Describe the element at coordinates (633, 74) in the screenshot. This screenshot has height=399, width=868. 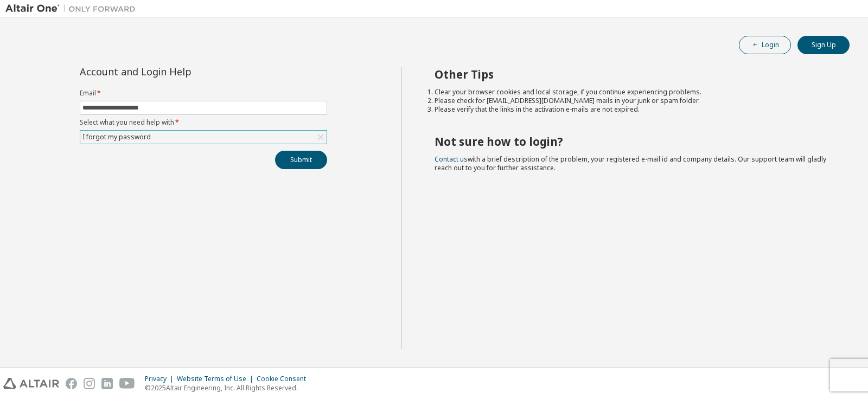
I see `h2: Other Tips` at that location.